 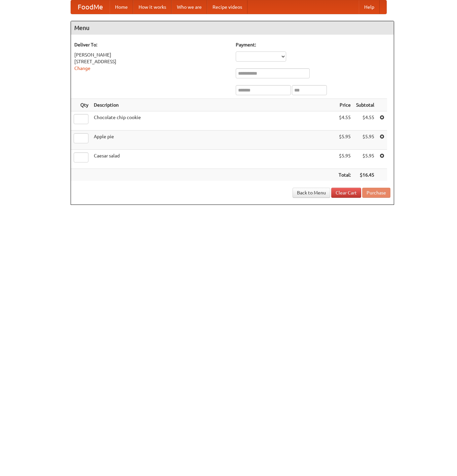 What do you see at coordinates (313, 44) in the screenshot?
I see `h5: Payment:` at bounding box center [313, 44].